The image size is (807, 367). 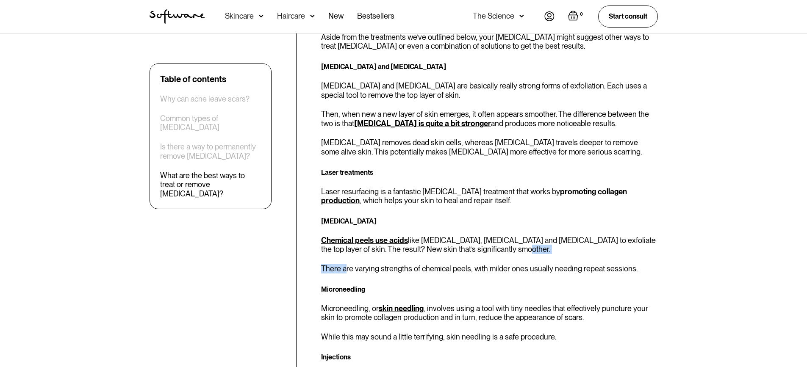 What do you see at coordinates (364, 240) in the screenshot?
I see `a: Chemical peels use acids` at bounding box center [364, 240].